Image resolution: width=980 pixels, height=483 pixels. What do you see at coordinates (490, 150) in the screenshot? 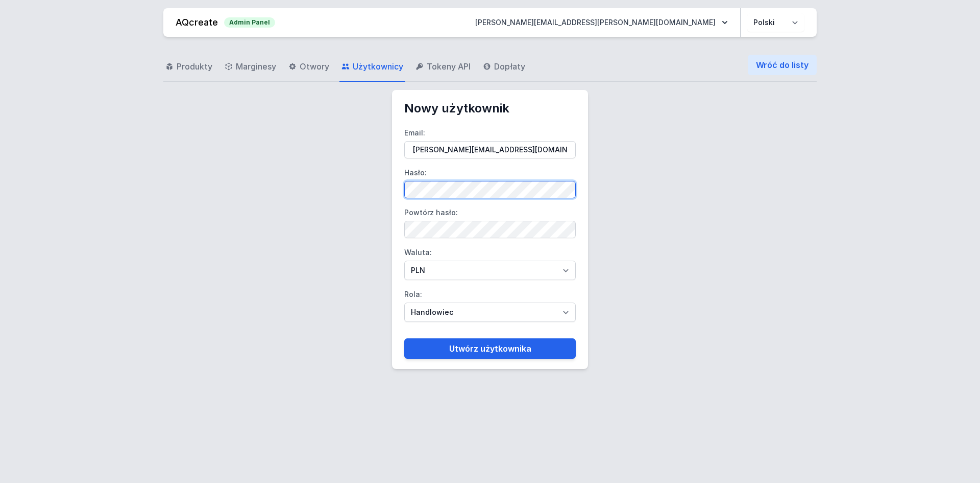
I see `input: Email:` at bounding box center [490, 150].